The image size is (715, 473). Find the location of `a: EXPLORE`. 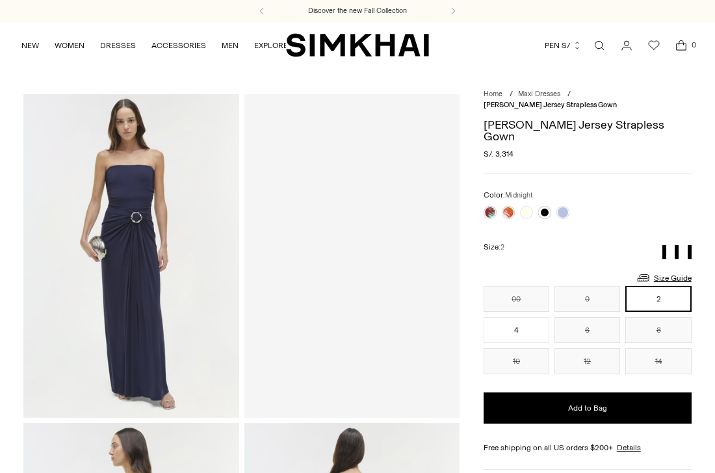

a: EXPLORE is located at coordinates (271, 45).